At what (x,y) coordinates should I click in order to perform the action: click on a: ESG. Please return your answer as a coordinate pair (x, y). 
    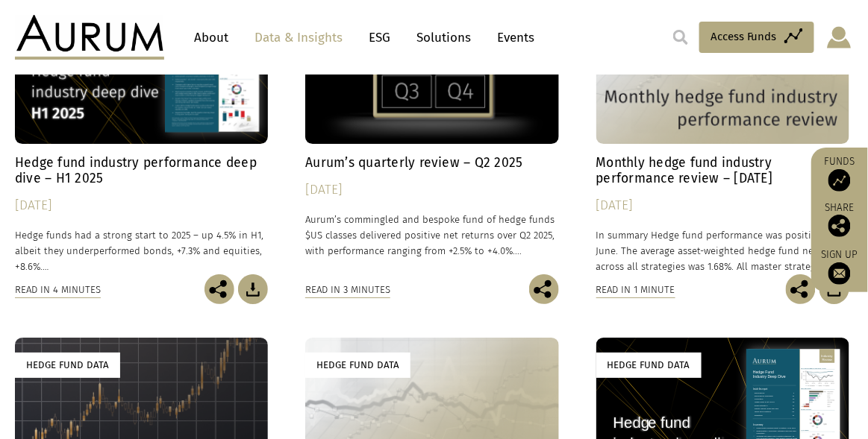
    Looking at the image, I should click on (379, 38).